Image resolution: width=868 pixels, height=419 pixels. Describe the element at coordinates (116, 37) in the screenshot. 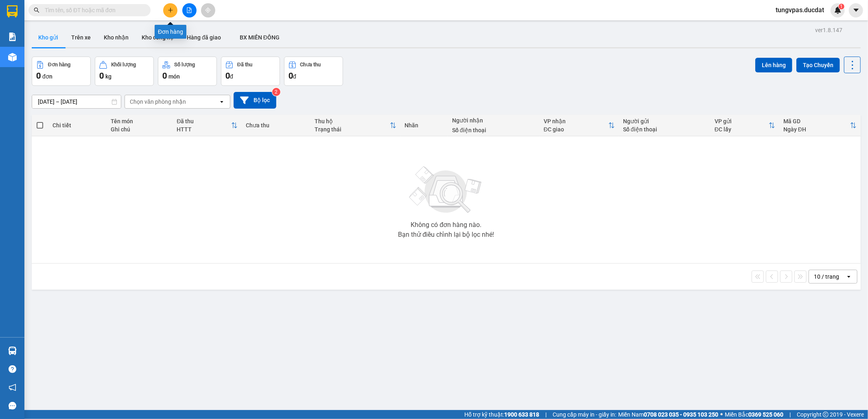

I see `button: Kho nhận` at that location.